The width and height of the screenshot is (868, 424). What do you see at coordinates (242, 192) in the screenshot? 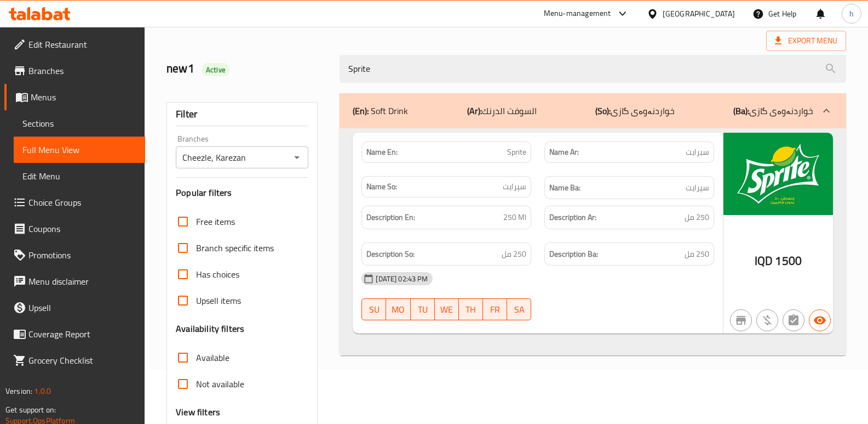
I see `h3: Popular filters` at bounding box center [242, 192].